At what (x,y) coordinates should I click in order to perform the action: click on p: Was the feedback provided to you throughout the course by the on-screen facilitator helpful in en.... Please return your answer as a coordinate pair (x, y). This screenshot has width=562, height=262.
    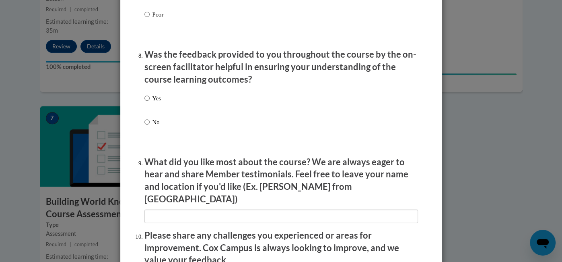
    Looking at the image, I should click on (281, 67).